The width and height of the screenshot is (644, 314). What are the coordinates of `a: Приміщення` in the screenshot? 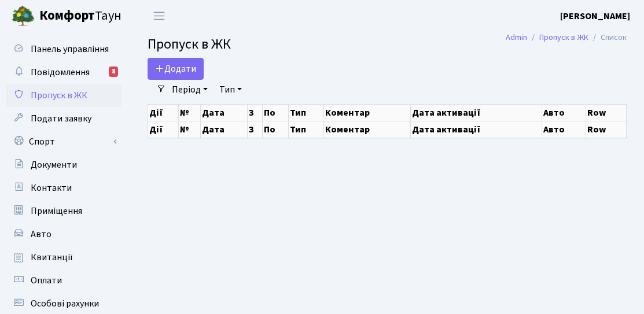 It's located at (64, 211).